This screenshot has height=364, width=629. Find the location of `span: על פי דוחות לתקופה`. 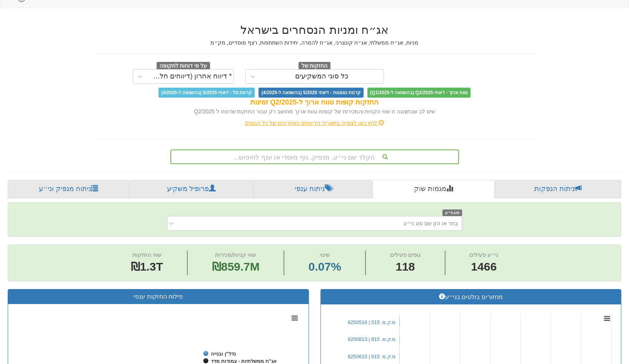

span: על פי דוחות לתקופה is located at coordinates (183, 66).